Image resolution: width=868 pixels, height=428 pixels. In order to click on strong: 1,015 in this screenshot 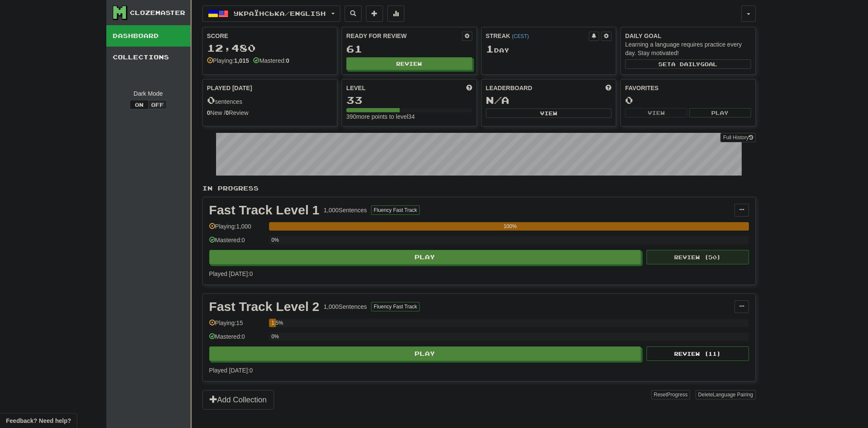, I will do `click(242, 61)`.